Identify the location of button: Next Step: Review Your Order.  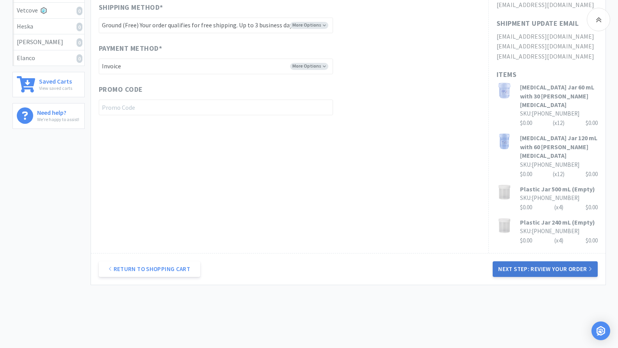
(545, 269).